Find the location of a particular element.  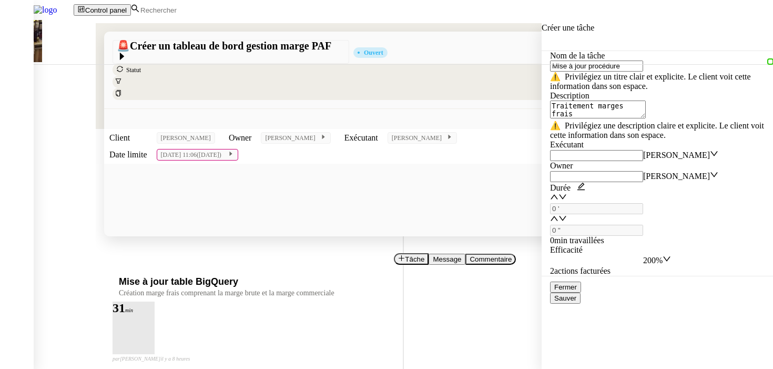

input: 0 sec is located at coordinates (597, 230).